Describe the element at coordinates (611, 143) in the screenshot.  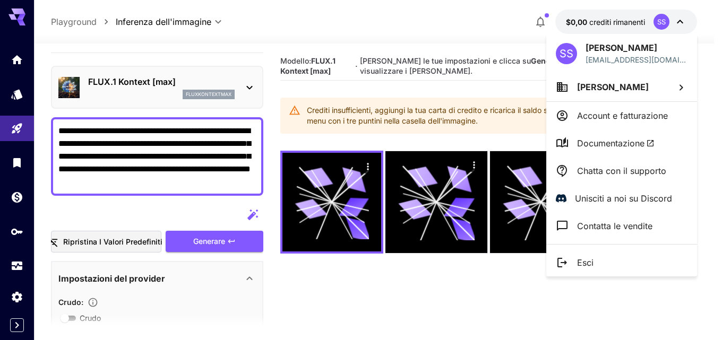
I see `font: Documentazione` at that location.